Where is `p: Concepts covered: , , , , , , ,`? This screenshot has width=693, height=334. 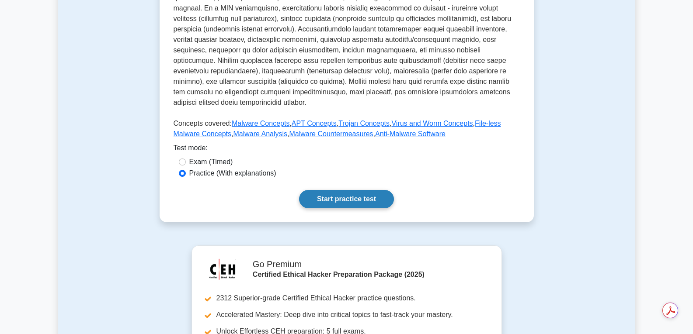 p: Concepts covered: , , , , , , , is located at coordinates (347, 131).